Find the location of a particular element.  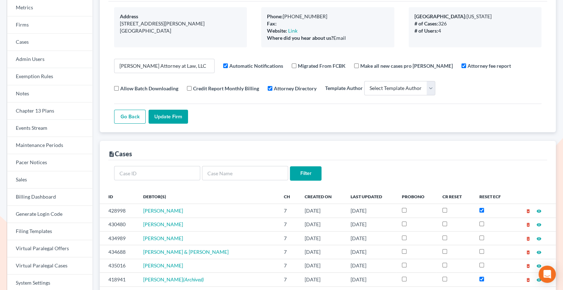

em: (Archived) is located at coordinates (194, 280).